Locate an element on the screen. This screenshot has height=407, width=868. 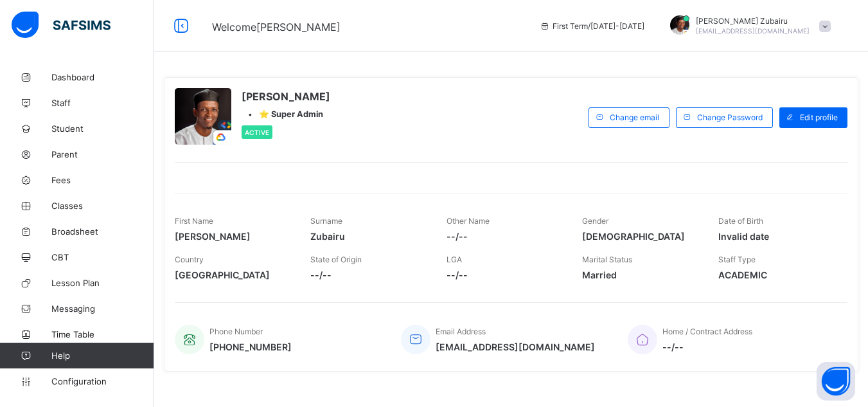
span: Help is located at coordinates (102, 355).